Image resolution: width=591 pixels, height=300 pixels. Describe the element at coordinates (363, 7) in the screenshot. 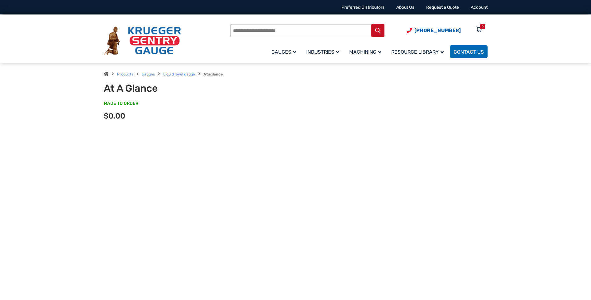

I see `a: Preferred Distributors` at that location.